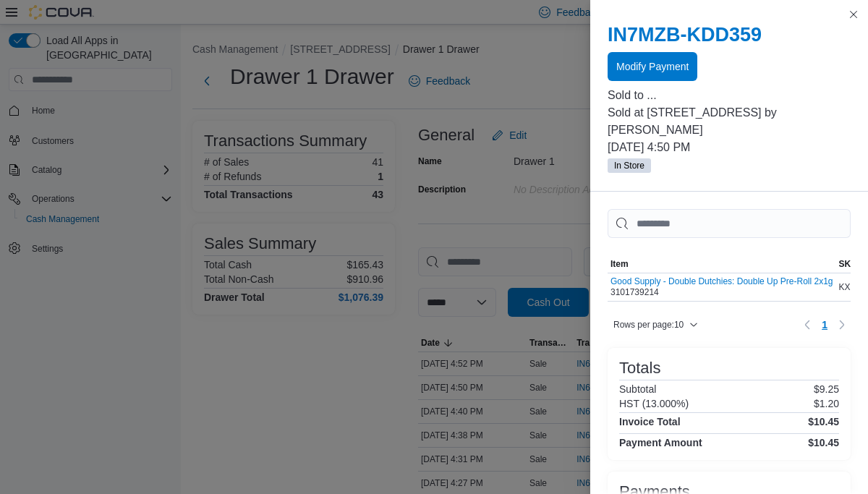  Describe the element at coordinates (824, 325) in the screenshot. I see `span: 1` at that location.